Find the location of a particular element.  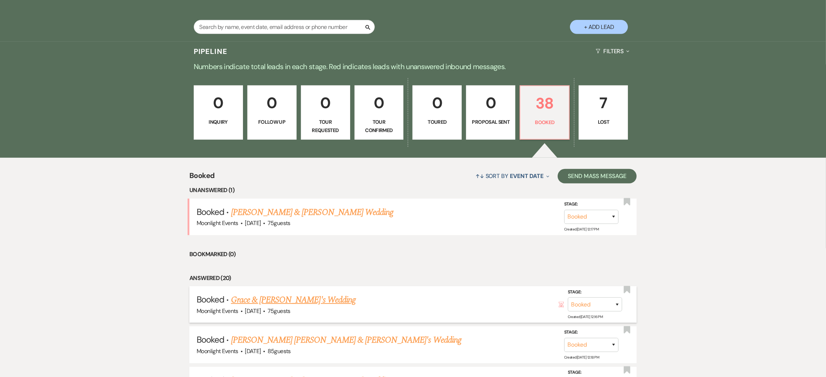

p: Inquiry is located at coordinates (218, 122).